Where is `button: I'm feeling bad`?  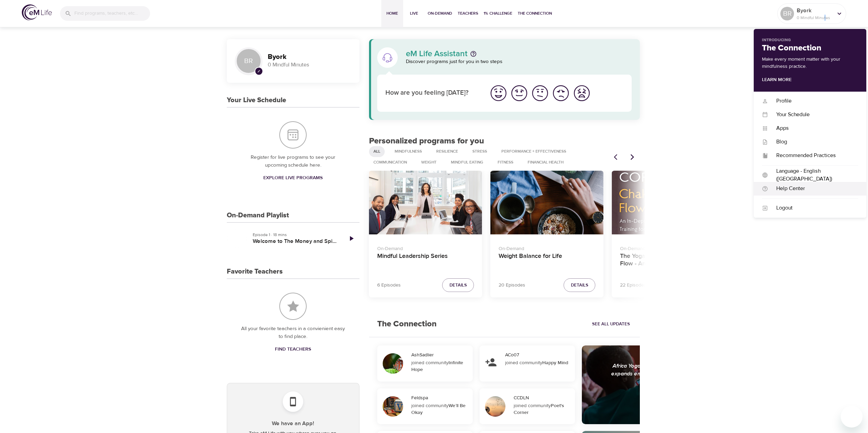
button: I'm feeling bad is located at coordinates (561, 93).